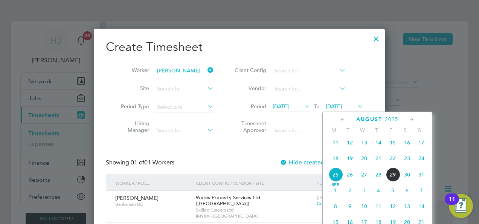 This screenshot has height=224, width=479. What do you see at coordinates (137, 162) in the screenshot?
I see `span: 01 of` at bounding box center [137, 162].